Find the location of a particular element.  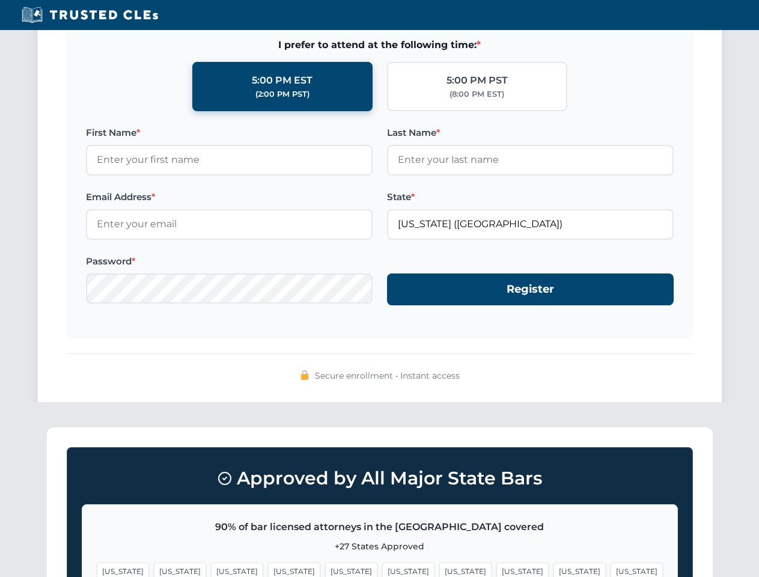

label: Last Name is located at coordinates (530, 133).